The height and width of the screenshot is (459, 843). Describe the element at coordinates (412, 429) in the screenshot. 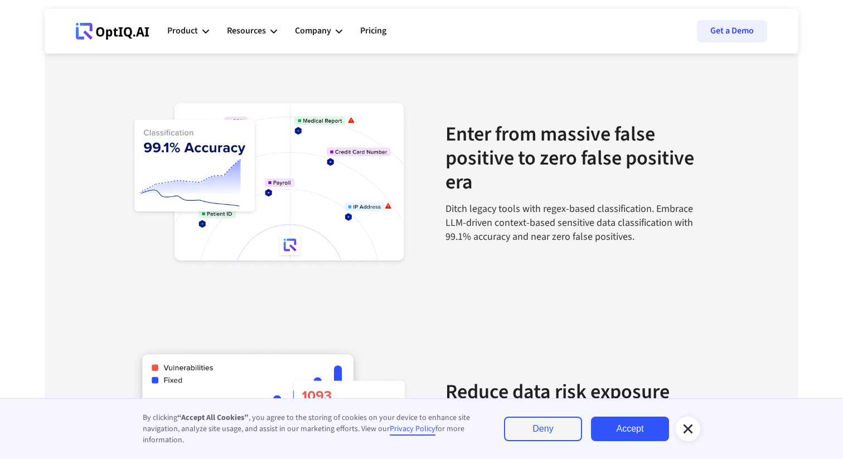

I see `a: Privacy Policy` at that location.